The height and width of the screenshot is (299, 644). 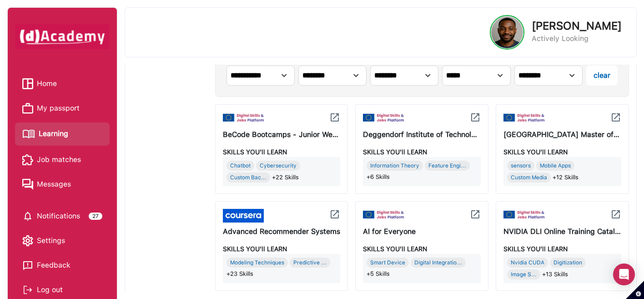 I want to click on a: Learning iconLearning, so click(x=62, y=134).